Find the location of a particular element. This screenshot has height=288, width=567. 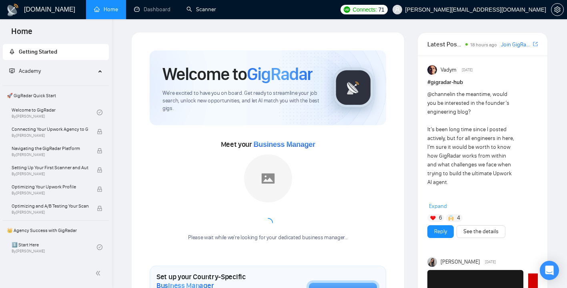

a: homeHome is located at coordinates (106, 9).